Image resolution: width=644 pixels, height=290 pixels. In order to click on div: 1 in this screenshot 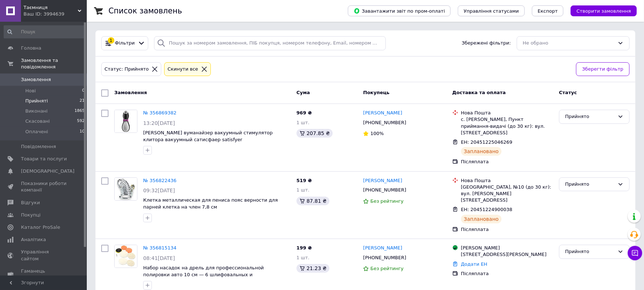, I will do `click(111, 40)`.